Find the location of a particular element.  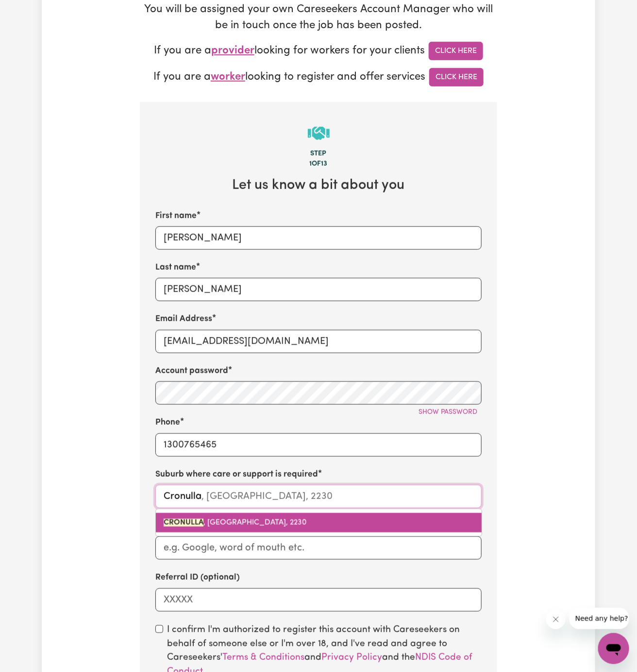

input: XXXXX is located at coordinates (319, 599).